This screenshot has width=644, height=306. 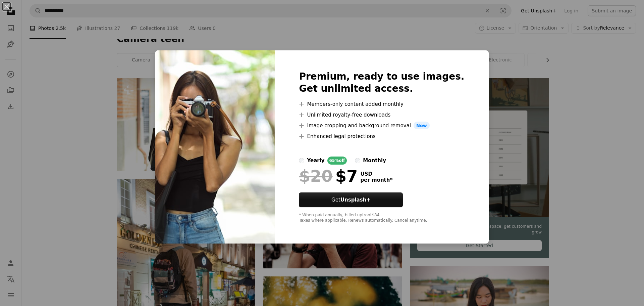 I want to click on span: USD, so click(x=376, y=174).